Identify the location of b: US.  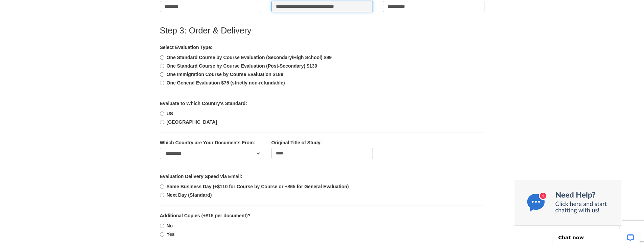
(170, 114).